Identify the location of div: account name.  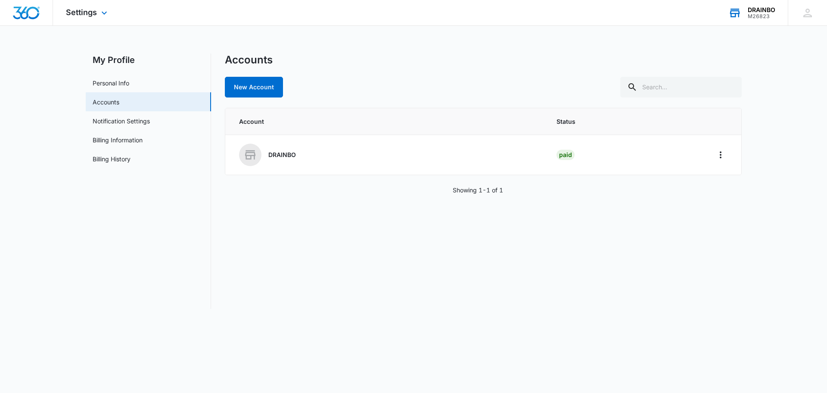
(762, 10).